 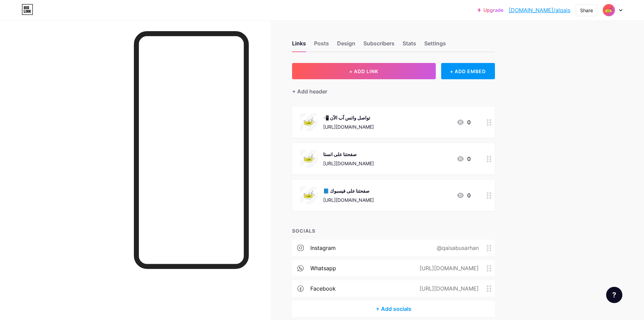 What do you see at coordinates (348, 154) in the screenshot?
I see `div: صفحتنا على انستا` at bounding box center [348, 154].